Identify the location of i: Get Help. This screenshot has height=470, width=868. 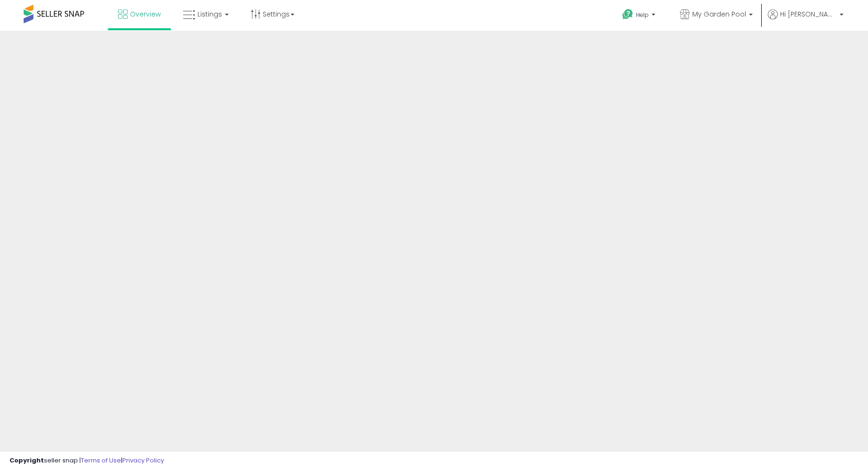
(627, 14).